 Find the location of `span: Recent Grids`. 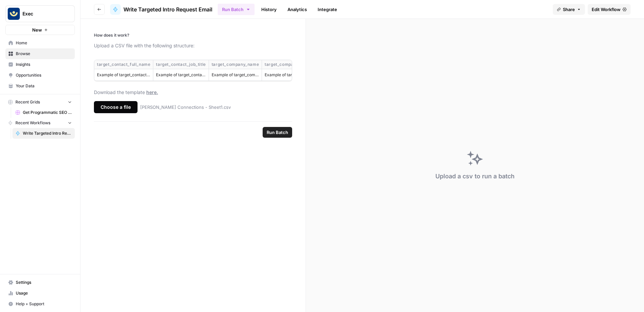

span: Recent Grids is located at coordinates (28, 102).